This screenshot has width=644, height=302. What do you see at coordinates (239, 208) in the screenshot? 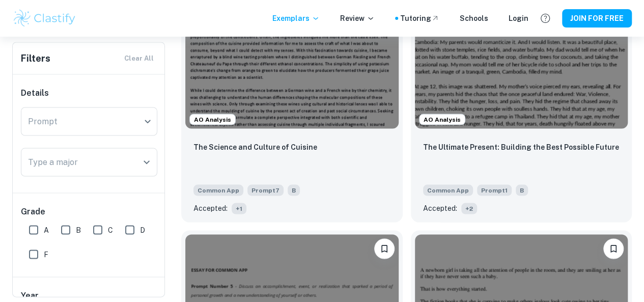
I see `span: + 1` at bounding box center [239, 208].